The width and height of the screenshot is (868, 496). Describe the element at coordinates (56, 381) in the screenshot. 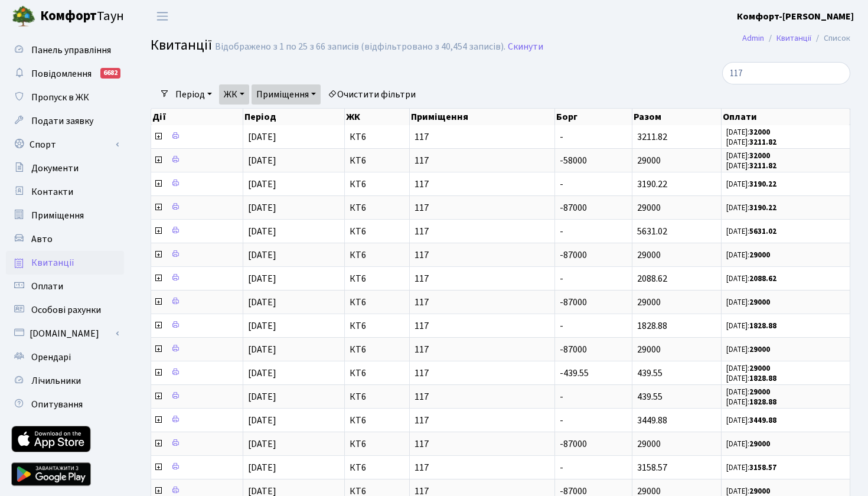

I see `span: Лічильники` at that location.